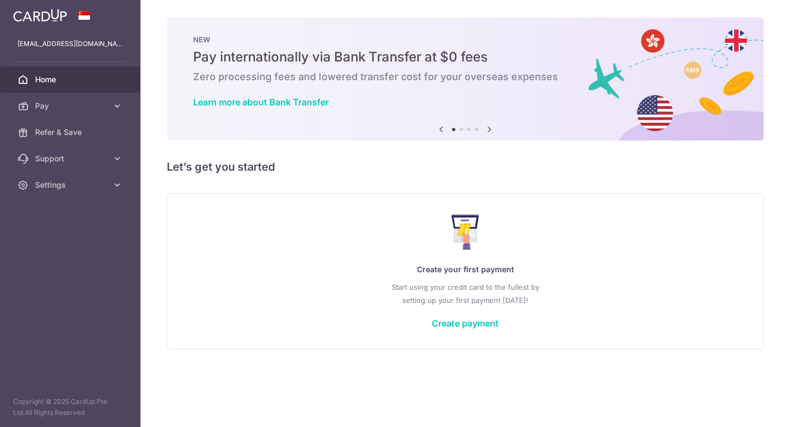  I want to click on p: Create your first payment, so click(465, 269).